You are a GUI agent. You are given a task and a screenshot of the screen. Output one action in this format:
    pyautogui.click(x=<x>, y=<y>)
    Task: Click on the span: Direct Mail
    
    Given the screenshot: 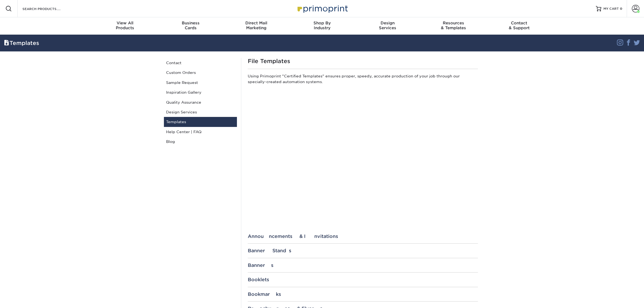 What is the action you would take?
    pyautogui.click(x=256, y=23)
    